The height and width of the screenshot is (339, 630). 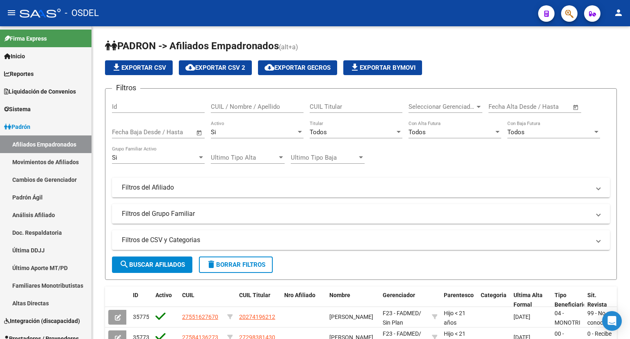 I want to click on mat-icon: menu, so click(x=11, y=13).